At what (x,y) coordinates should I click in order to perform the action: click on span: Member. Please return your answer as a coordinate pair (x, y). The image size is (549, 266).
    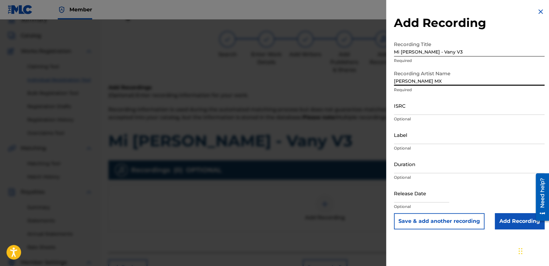
    Looking at the image, I should click on (81, 9).